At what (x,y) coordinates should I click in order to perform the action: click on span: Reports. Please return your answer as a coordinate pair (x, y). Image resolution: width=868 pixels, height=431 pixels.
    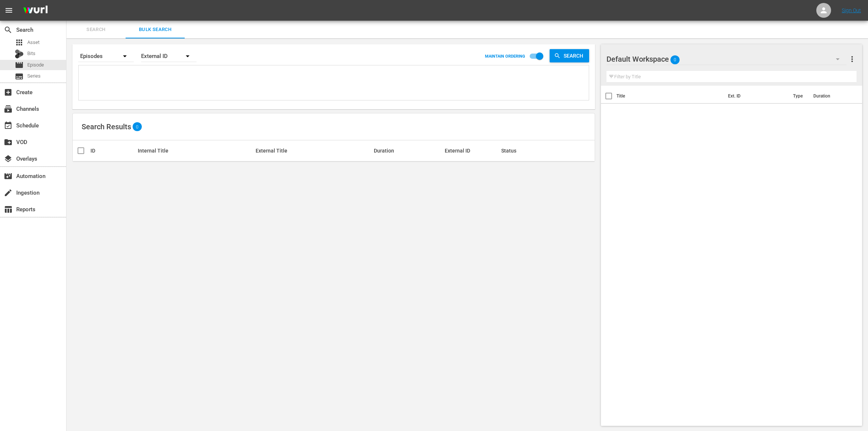
    Looking at the image, I should click on (8, 210).